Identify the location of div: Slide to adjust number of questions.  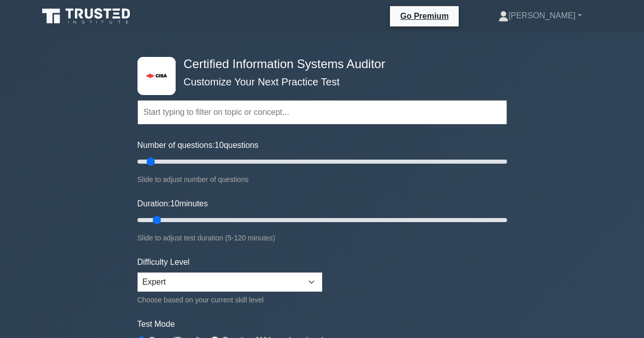
(322, 180).